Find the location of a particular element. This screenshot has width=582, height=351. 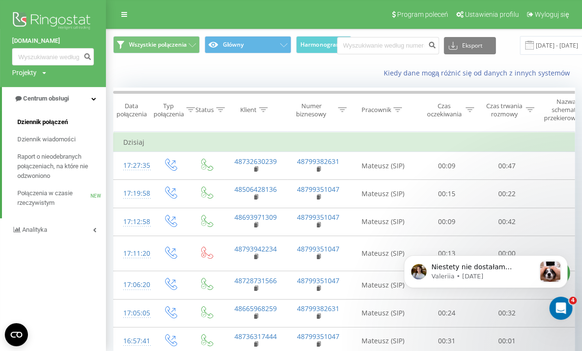

button: Wszystkie połączenia is located at coordinates (156, 45).